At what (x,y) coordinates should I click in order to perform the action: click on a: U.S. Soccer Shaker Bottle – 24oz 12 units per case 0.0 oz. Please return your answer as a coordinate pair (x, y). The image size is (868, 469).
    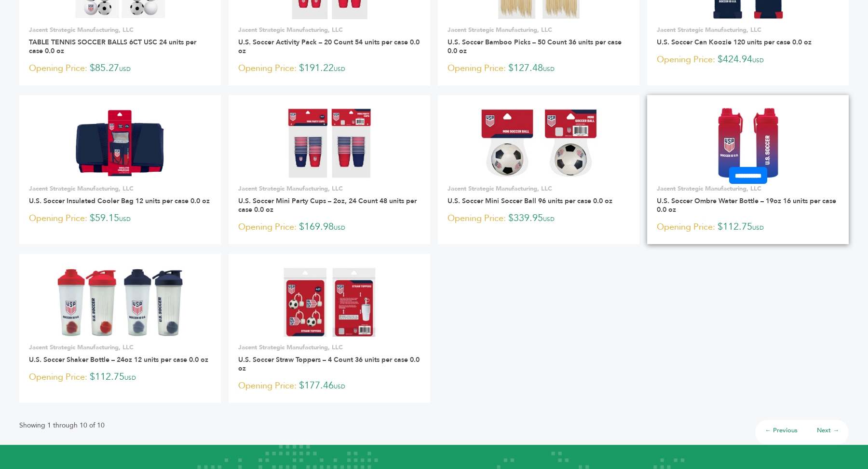
    Looking at the image, I should click on (119, 360).